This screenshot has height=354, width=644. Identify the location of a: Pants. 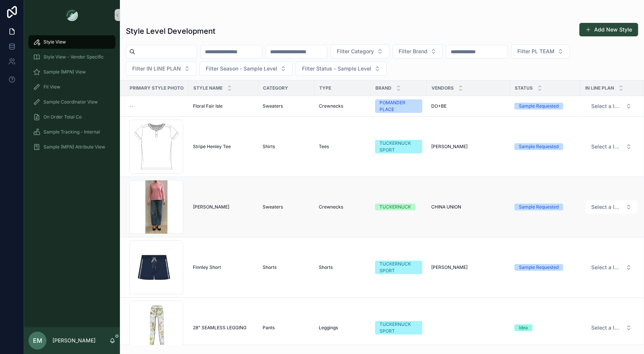
(286, 327).